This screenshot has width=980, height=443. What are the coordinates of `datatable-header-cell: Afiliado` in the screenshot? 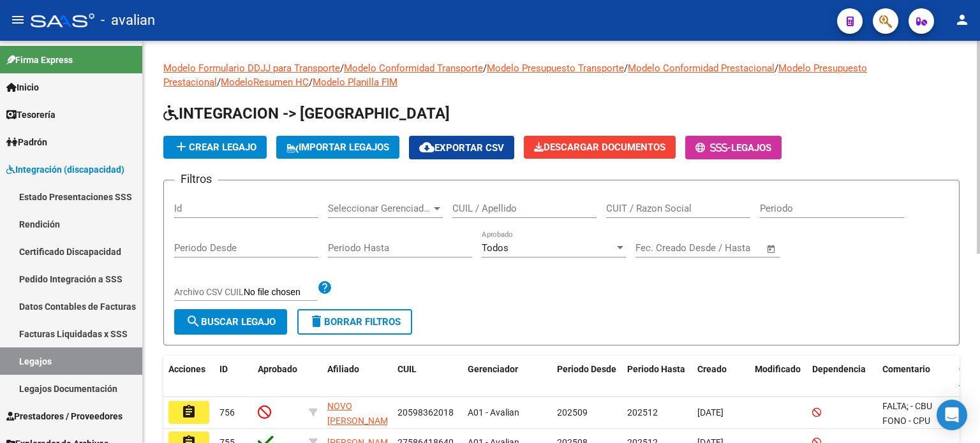 It's located at (358, 377).